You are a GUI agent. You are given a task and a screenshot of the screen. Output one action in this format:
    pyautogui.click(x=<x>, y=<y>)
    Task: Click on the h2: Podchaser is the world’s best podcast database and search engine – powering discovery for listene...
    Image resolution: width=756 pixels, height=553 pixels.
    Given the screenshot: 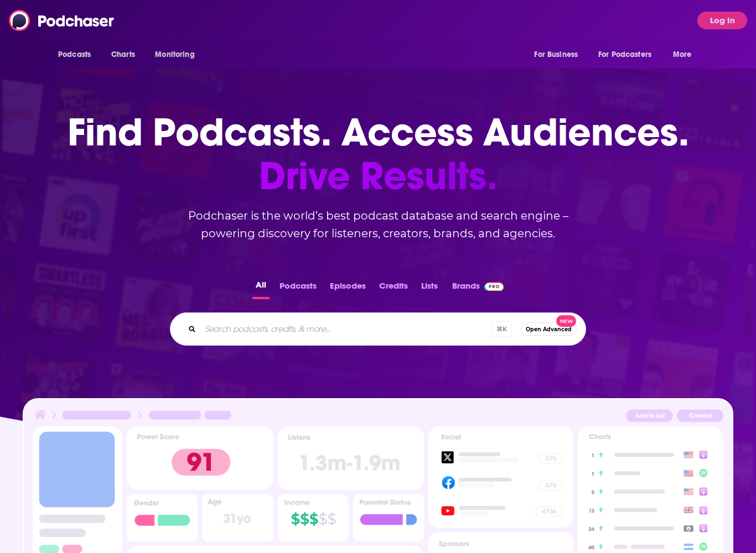 What is the action you would take?
    pyautogui.click(x=378, y=225)
    